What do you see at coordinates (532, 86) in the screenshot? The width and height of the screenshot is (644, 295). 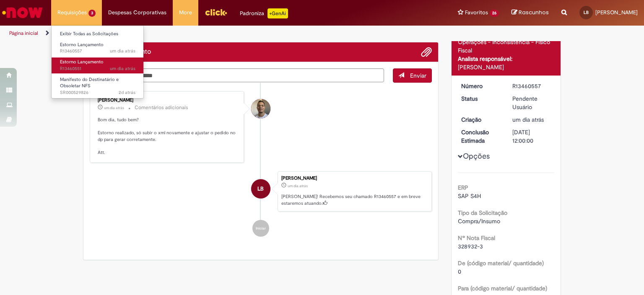 I see `div: R13460557` at bounding box center [532, 86].